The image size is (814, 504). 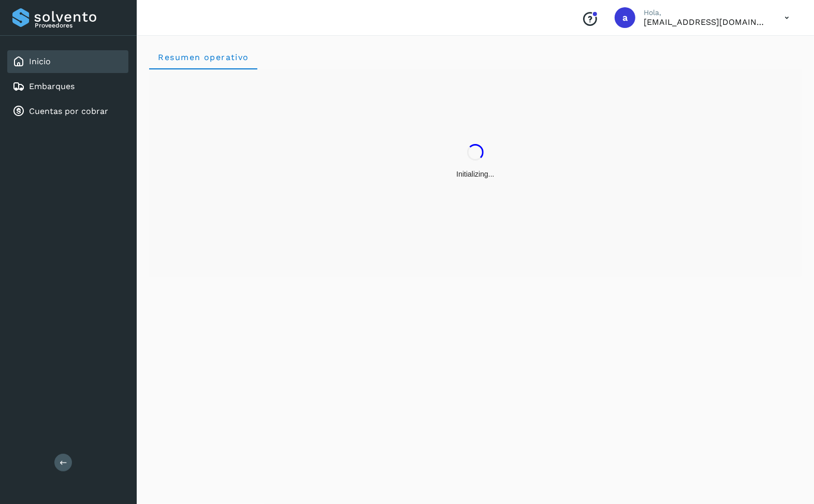 What do you see at coordinates (52, 86) in the screenshot?
I see `a: Embarques` at bounding box center [52, 86].